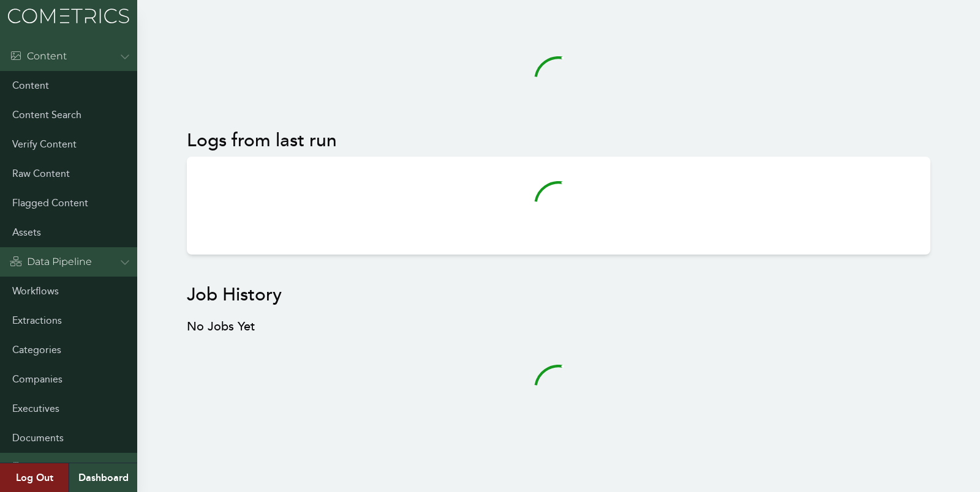 Image resolution: width=980 pixels, height=492 pixels. What do you see at coordinates (38, 56) in the screenshot?
I see `div: Content` at bounding box center [38, 56].